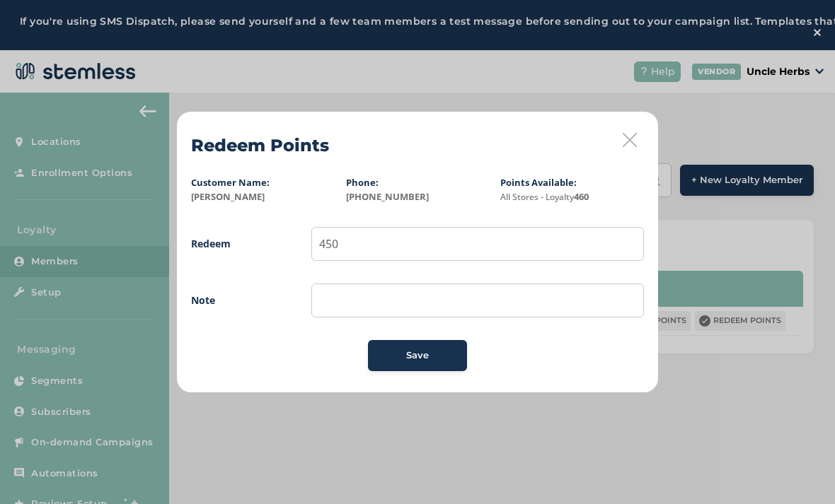  Describe the element at coordinates (537, 197) in the screenshot. I see `small: All Stores - Loyalty` at that location.